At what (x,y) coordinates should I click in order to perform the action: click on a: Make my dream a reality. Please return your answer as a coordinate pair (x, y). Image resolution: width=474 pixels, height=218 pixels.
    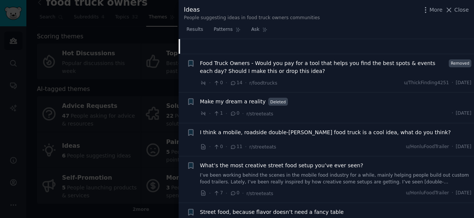
    Looking at the image, I should click on (233, 102).